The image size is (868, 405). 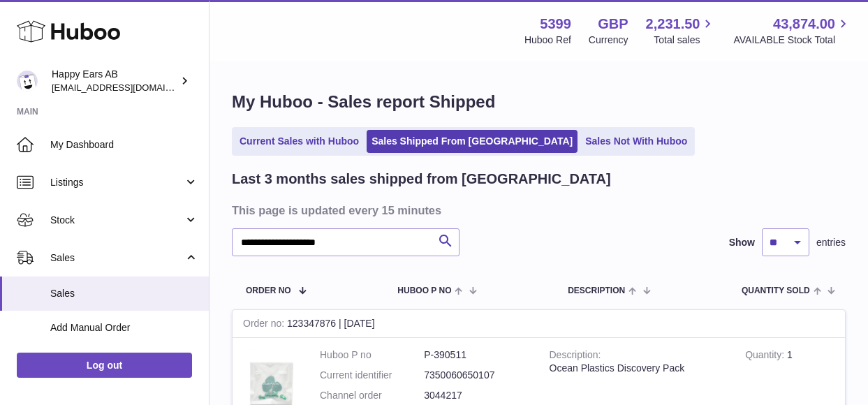 What do you see at coordinates (613, 24) in the screenshot?
I see `strong: GBP` at bounding box center [613, 24].